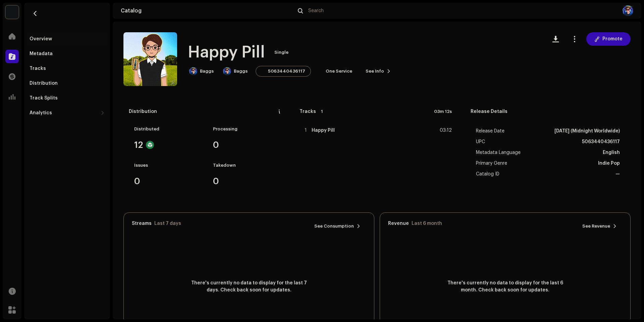  Describe the element at coordinates (41, 54) in the screenshot. I see `div: Metadata` at that location.